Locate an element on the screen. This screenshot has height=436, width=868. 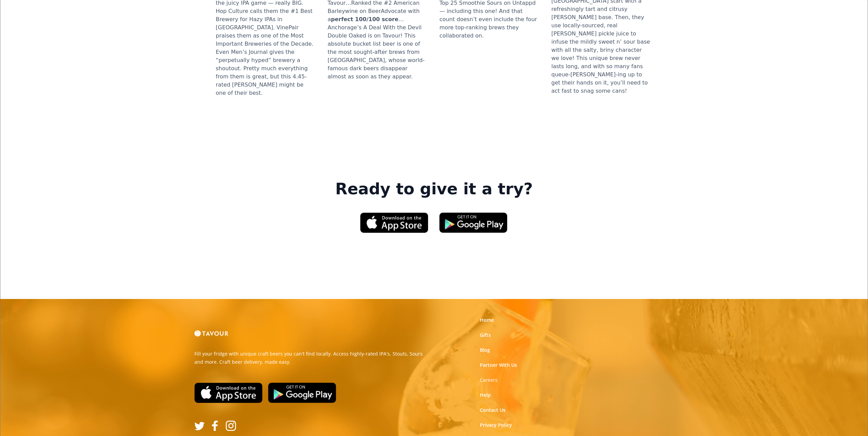
a: Partner With Us is located at coordinates (498, 365).